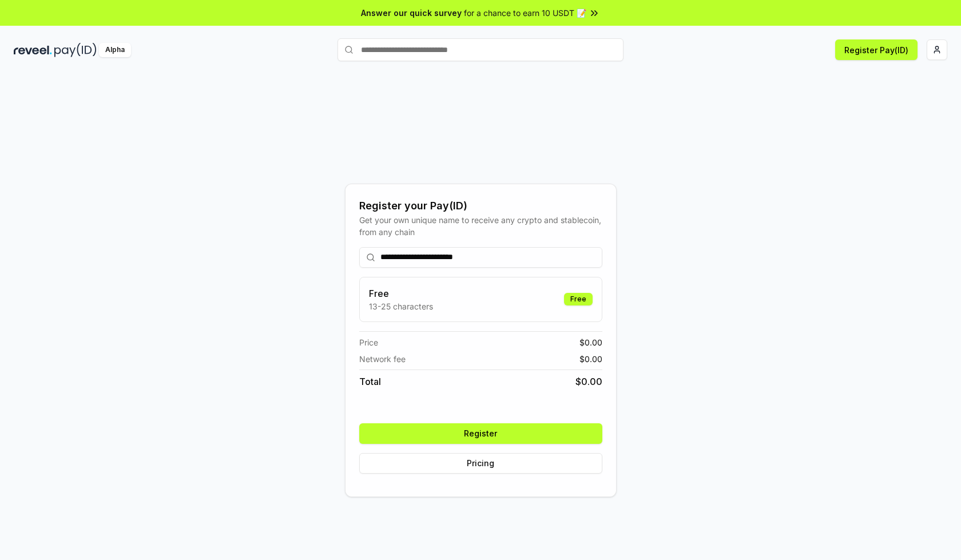 This screenshot has height=560, width=961. Describe the element at coordinates (525, 12) in the screenshot. I see `span: for a chance to earn 10 USDT 📝` at that location.